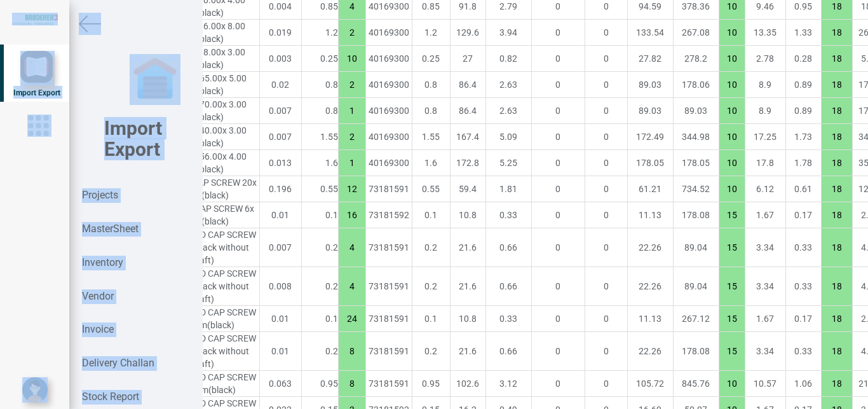  What do you see at coordinates (202, 351) in the screenshot?
I see `div: SOCKET HEAD CAP SCREW 8x 25mm` at bounding box center [202, 351].